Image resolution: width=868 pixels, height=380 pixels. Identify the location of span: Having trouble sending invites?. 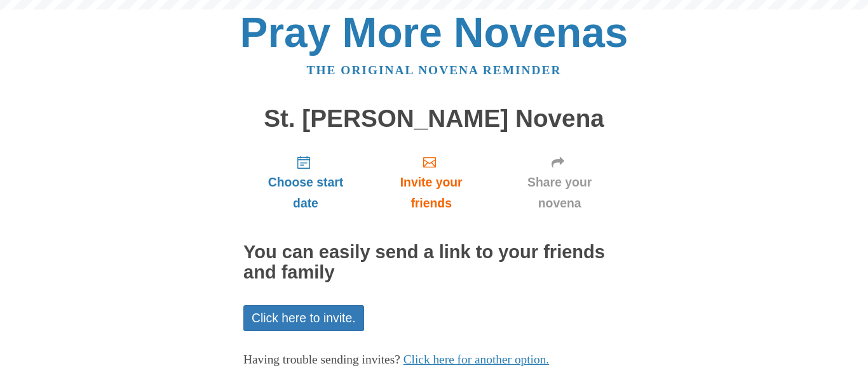
(321, 359).